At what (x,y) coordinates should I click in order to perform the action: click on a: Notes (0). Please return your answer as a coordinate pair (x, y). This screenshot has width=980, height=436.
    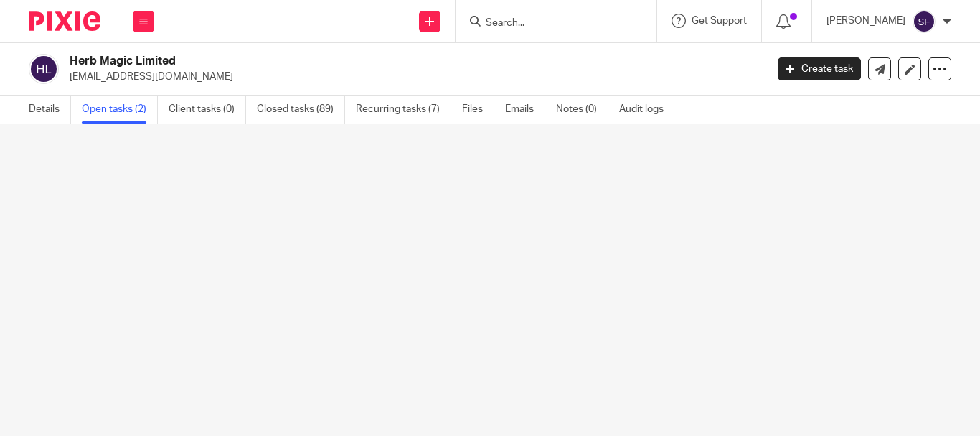
    Looking at the image, I should click on (582, 109).